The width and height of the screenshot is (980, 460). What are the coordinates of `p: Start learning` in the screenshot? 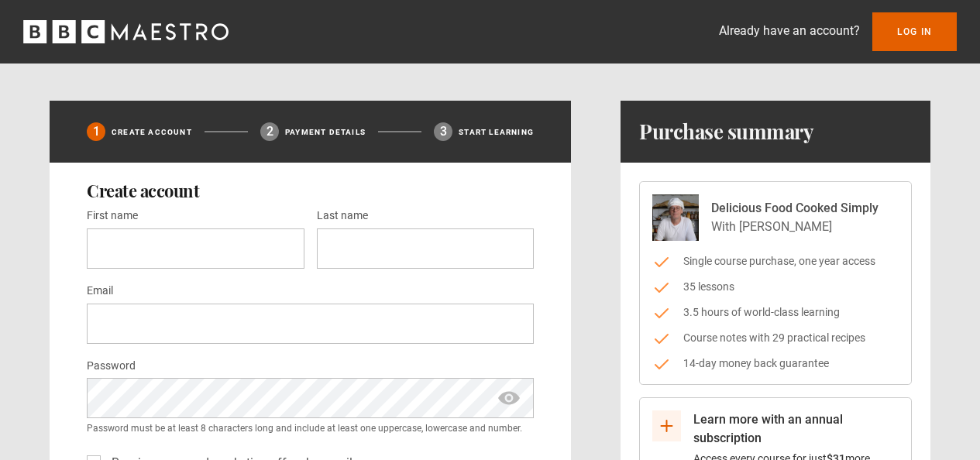 It's located at (495, 131).